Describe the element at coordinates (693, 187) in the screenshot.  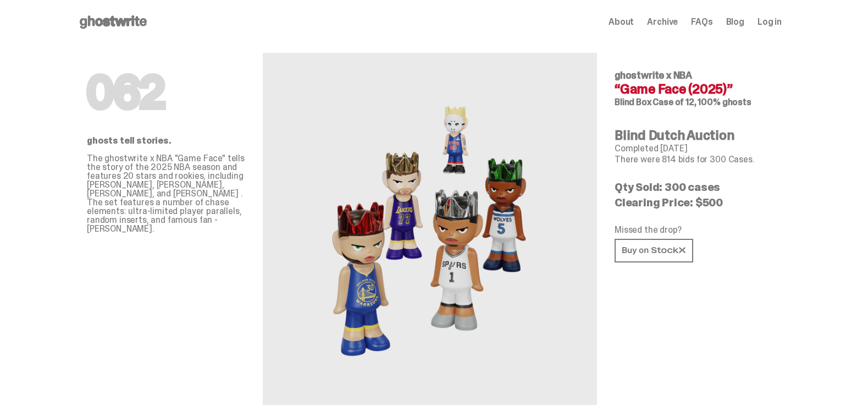
I see `p: Qty Sold: 300 cases` at that location.